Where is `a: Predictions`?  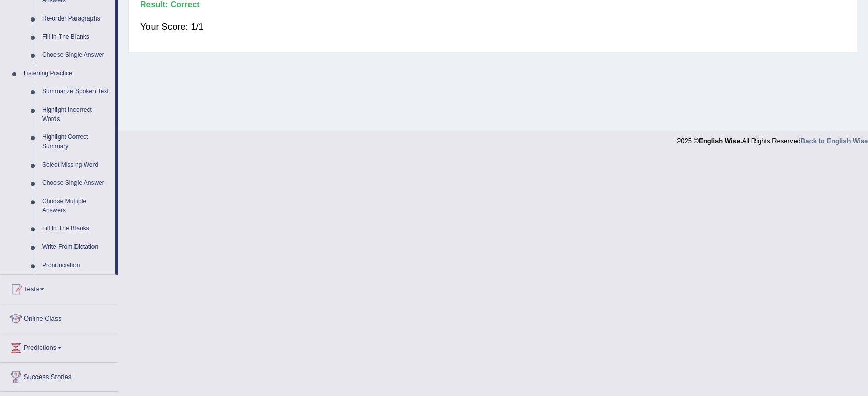
a: Predictions is located at coordinates (59, 347).